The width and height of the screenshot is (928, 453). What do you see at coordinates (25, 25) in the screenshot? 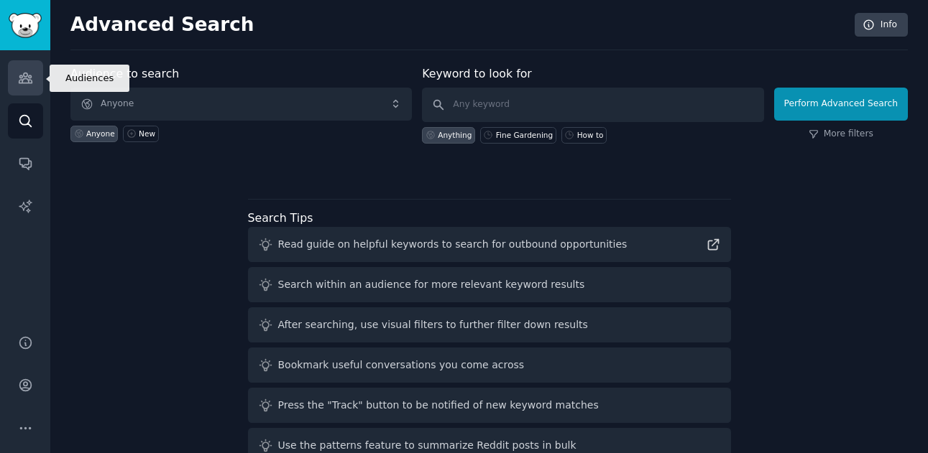
I see `img: GummySearch logo` at bounding box center [25, 25].